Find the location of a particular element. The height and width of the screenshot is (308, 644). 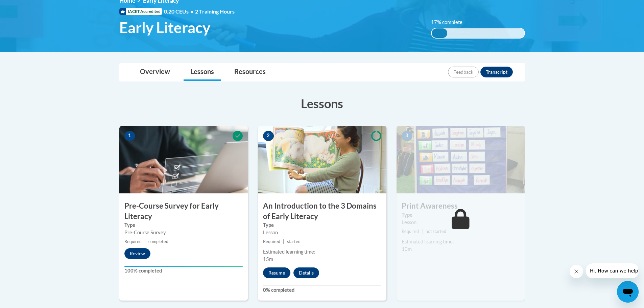

h3: An Introduction to the 3 Domains of Early Literacy is located at coordinates (322, 212).